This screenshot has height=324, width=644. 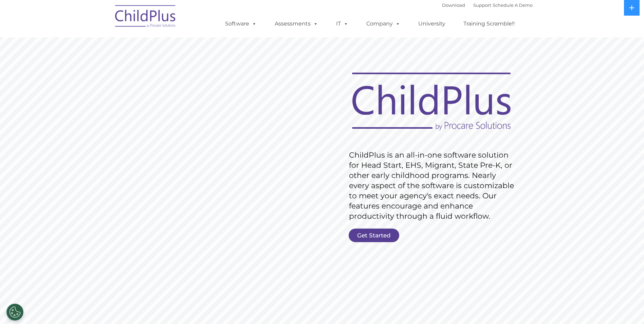 I want to click on a: Software, so click(x=241, y=24).